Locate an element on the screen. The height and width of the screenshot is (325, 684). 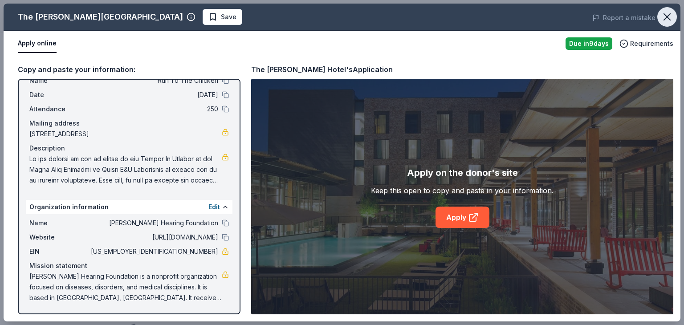
span: EIN is located at coordinates (59, 251).